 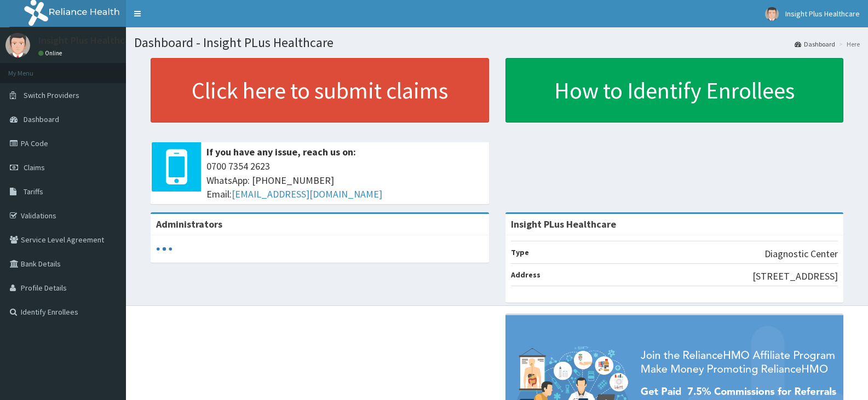 What do you see at coordinates (564, 224) in the screenshot?
I see `strong: Insight PLus Healthcare` at bounding box center [564, 224].